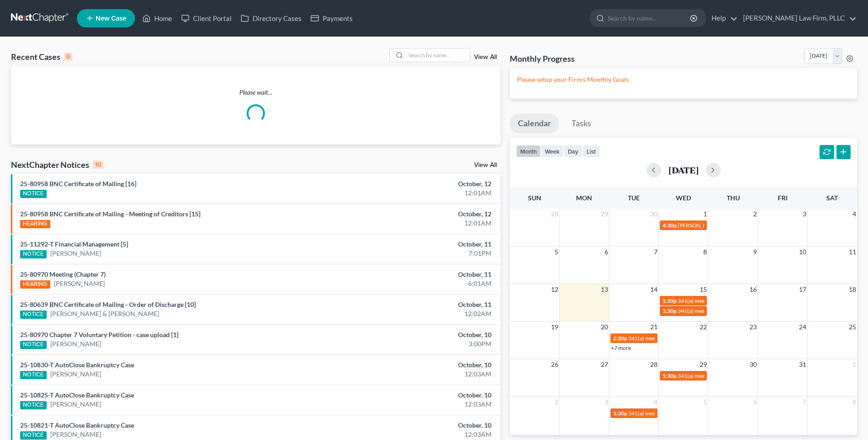 This screenshot has width=868, height=440. What do you see at coordinates (332, 18) in the screenshot?
I see `a: Payments` at bounding box center [332, 18].